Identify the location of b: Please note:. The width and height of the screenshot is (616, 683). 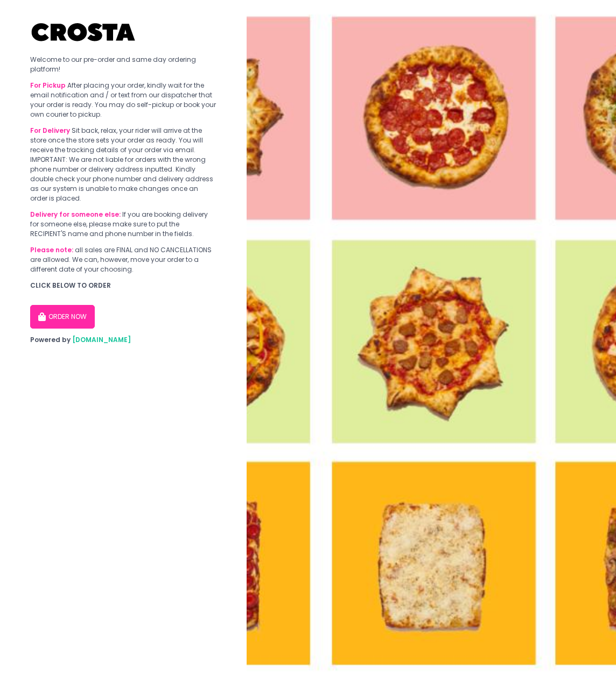
(52, 250).